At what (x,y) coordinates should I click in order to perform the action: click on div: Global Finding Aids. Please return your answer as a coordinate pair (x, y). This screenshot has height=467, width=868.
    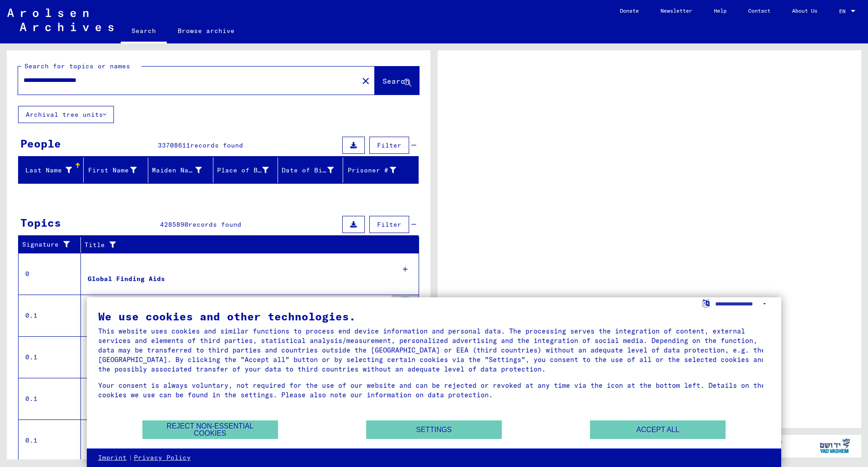
    Looking at the image, I should click on (126, 278).